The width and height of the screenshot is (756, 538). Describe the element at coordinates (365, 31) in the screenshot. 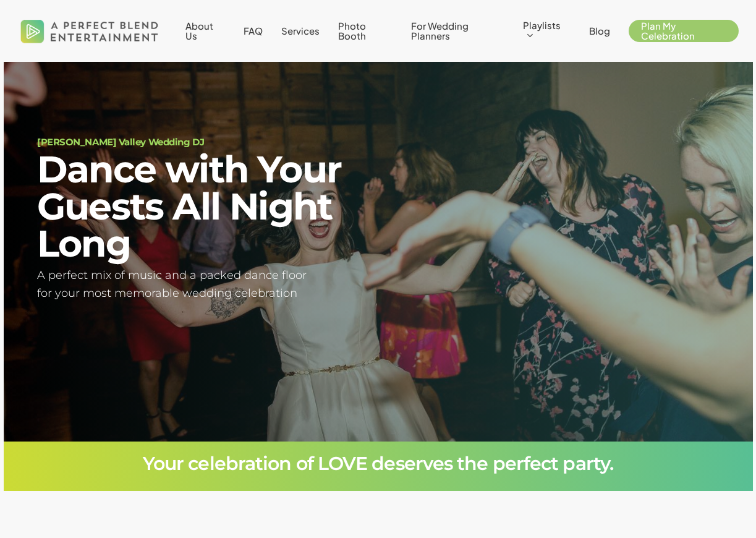

I see `a: Photo Booth` at that location.